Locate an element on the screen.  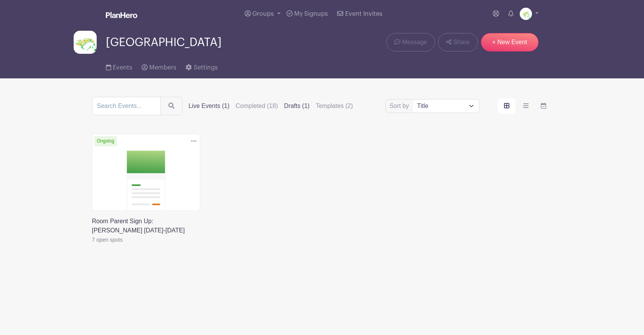
label: Live Events (1) is located at coordinates (209, 106).